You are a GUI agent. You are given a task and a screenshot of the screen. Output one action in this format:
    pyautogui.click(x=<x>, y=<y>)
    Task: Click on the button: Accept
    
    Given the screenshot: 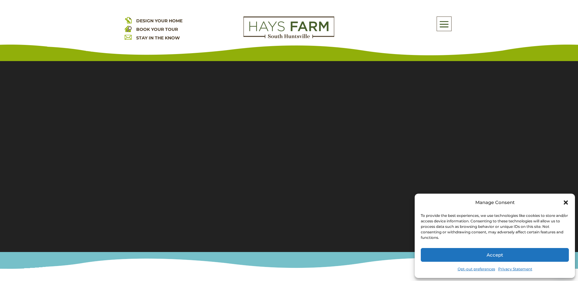 What is the action you would take?
    pyautogui.click(x=495, y=254)
    